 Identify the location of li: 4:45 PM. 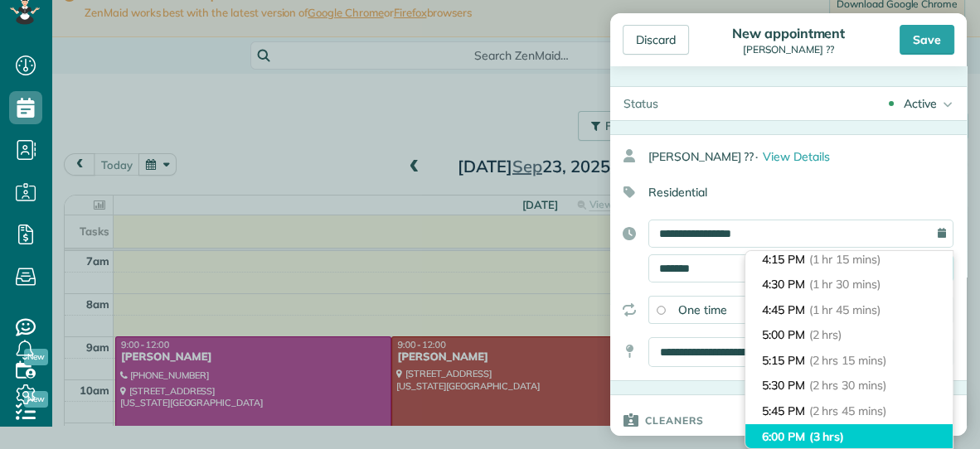
(848, 310).